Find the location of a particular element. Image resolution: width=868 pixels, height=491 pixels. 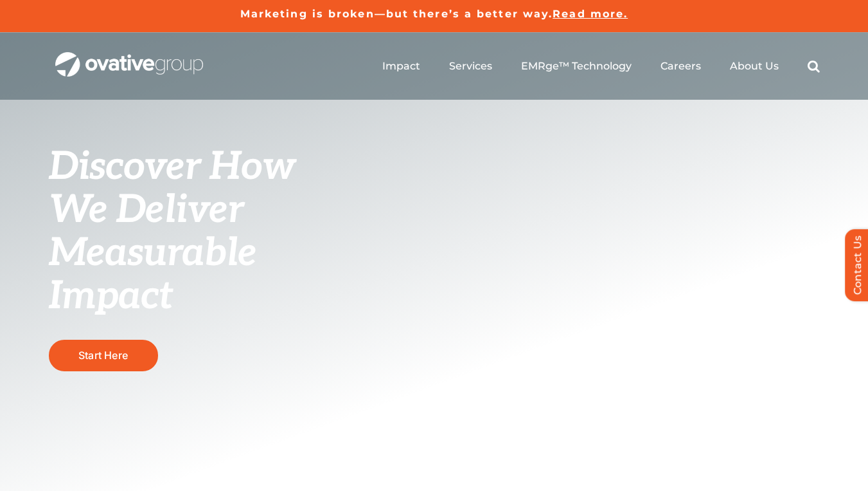

span: Impact is located at coordinates (401, 66).